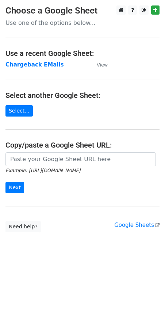  Describe the element at coordinates (137, 225) in the screenshot. I see `a: Google Sheets` at that location.